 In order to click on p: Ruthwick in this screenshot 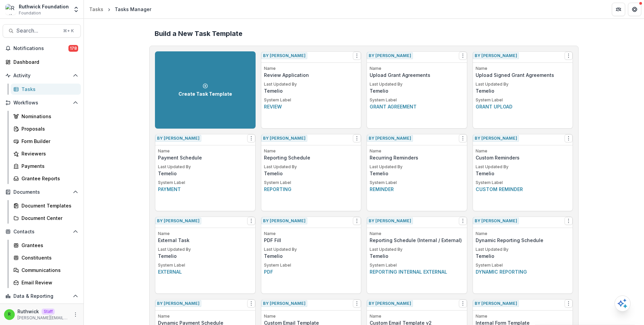, I will do `click(28, 311)`.